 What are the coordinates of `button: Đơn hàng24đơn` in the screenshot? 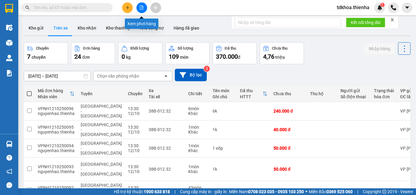 It's located at (93, 53).